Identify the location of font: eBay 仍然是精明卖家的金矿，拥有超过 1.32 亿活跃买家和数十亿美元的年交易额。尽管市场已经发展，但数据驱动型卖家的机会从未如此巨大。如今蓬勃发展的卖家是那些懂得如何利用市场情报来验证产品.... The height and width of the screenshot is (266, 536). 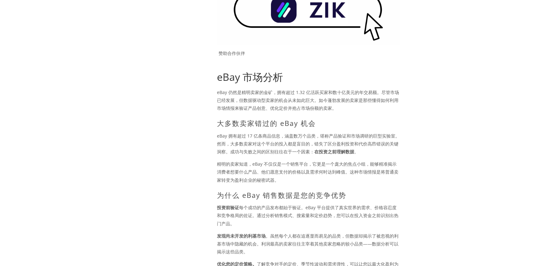
(308, 100).